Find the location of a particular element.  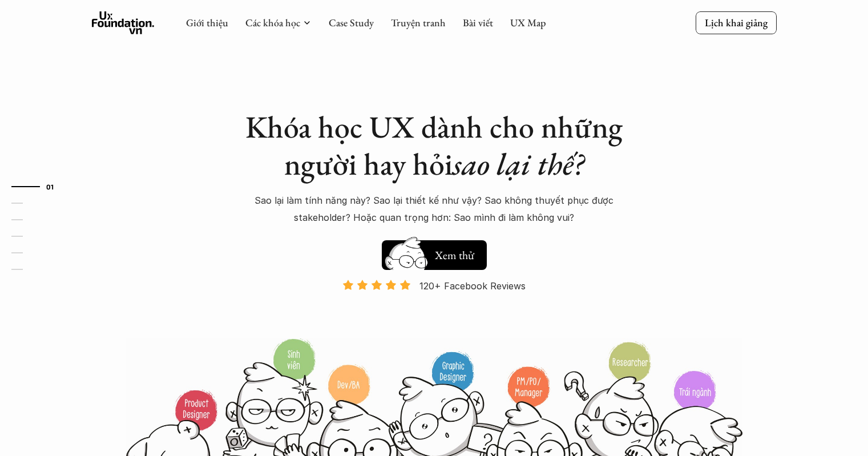

a: UX Map is located at coordinates (528, 22).